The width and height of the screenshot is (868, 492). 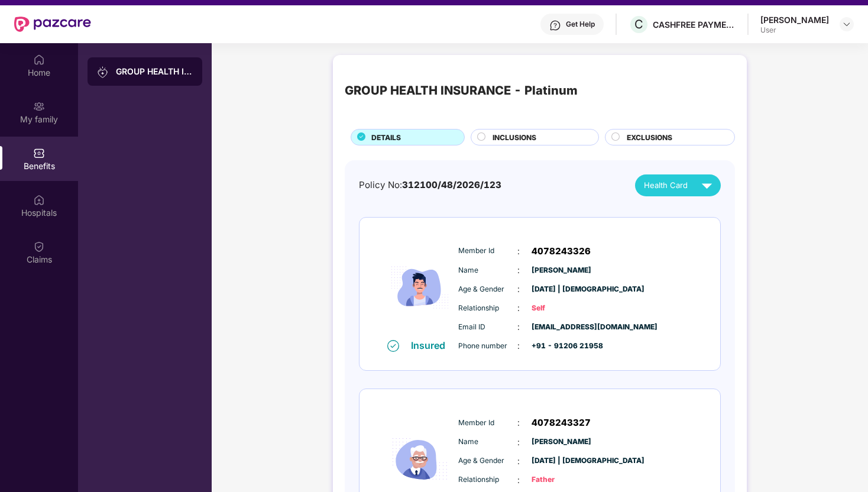 What do you see at coordinates (561, 308) in the screenshot?
I see `span: Self` at bounding box center [561, 308].